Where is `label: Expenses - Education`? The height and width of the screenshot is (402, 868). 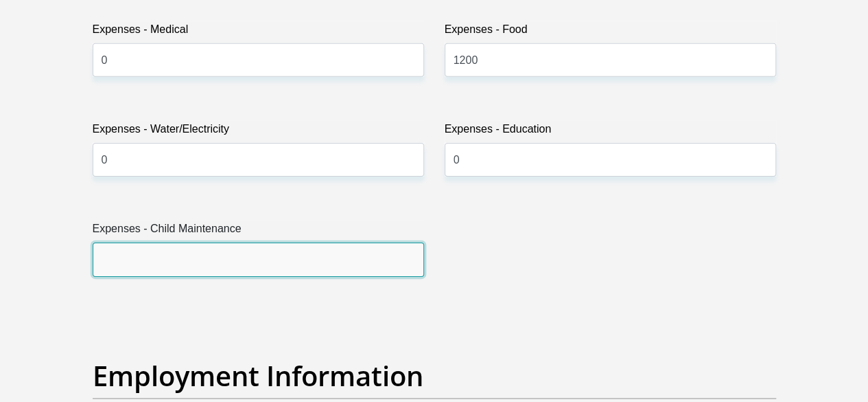 label: Expenses - Education is located at coordinates (610, 132).